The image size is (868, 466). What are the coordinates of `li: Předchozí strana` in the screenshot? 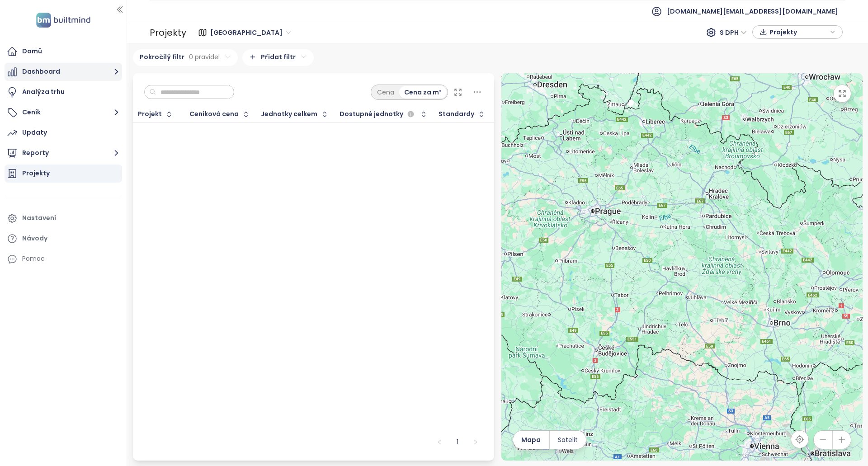 It's located at (440, 442).